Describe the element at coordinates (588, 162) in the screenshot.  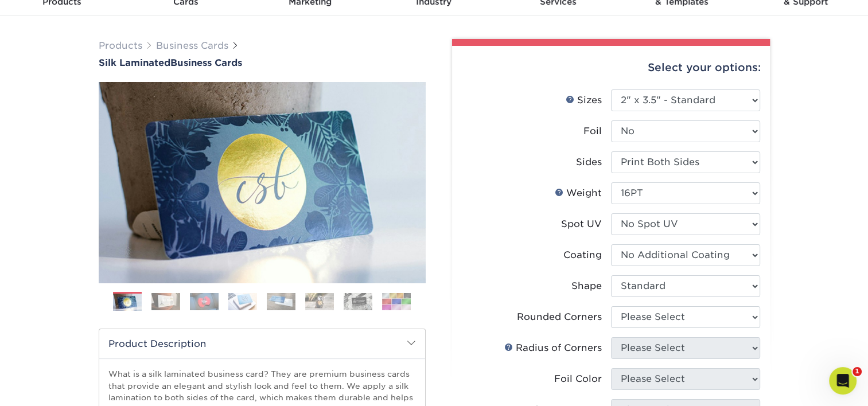
I see `div: Sides` at that location.